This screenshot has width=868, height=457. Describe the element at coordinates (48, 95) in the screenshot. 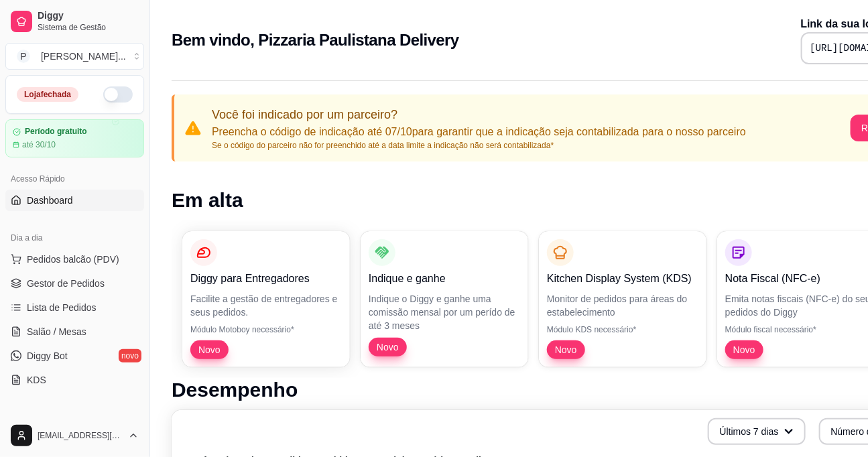

I see `div: Loja fechada` at that location.